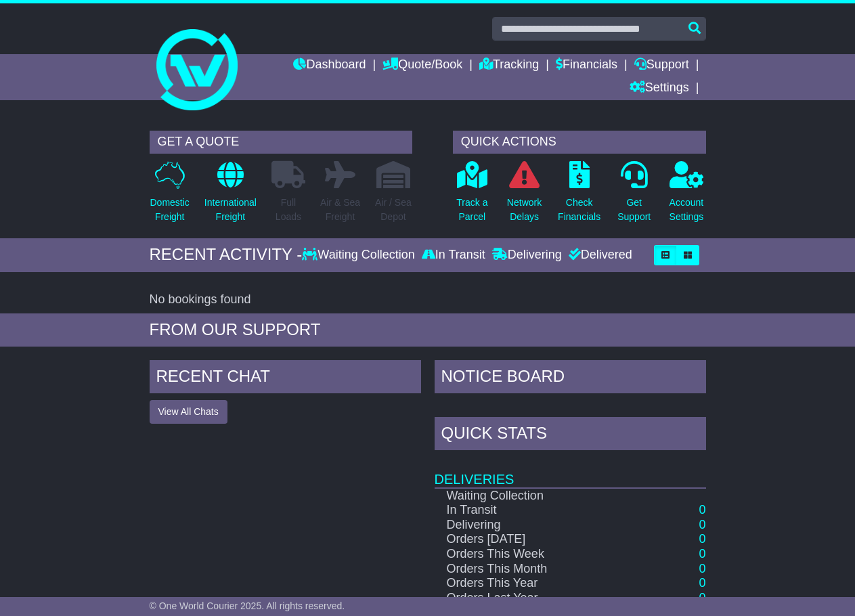 This screenshot has width=855, height=616. I want to click on a: NetworkDelays, so click(524, 196).